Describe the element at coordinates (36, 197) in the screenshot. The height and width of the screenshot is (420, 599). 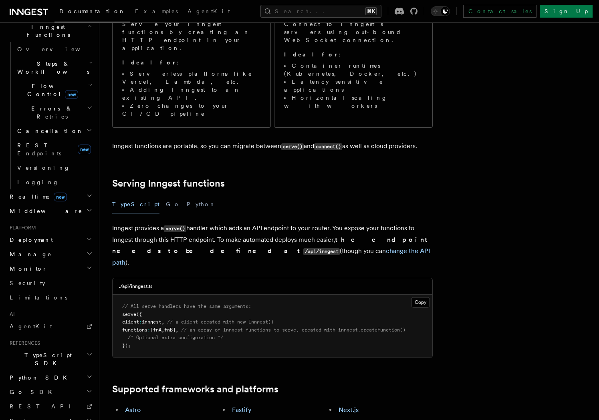
I see `span: Realtime` at that location.